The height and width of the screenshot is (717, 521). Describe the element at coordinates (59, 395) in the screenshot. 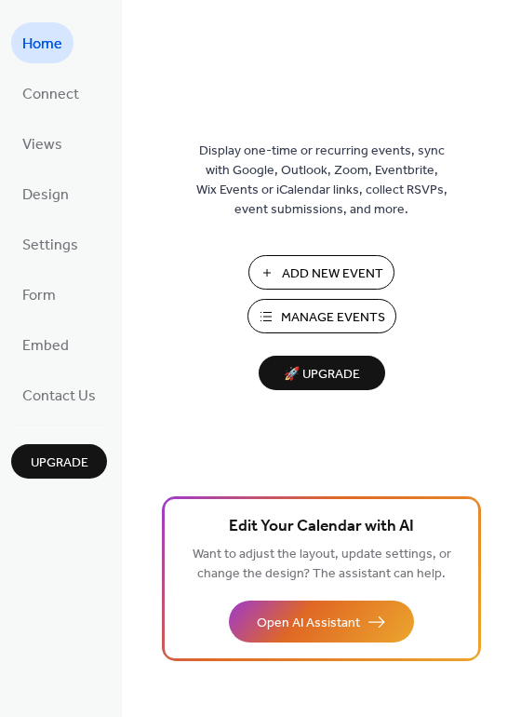

I see `a: Contact Us` at that location.